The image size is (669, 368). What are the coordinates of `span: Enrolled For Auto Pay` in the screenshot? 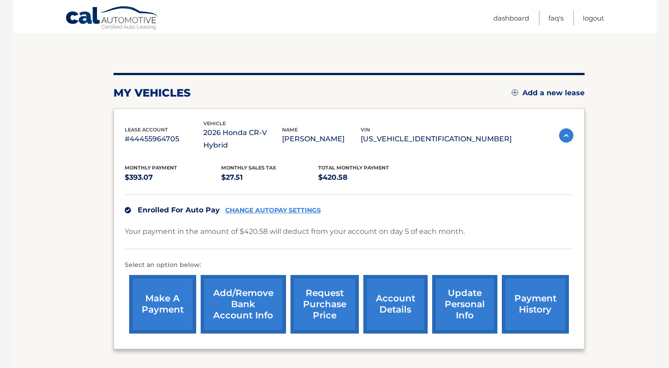 It's located at (179, 210).